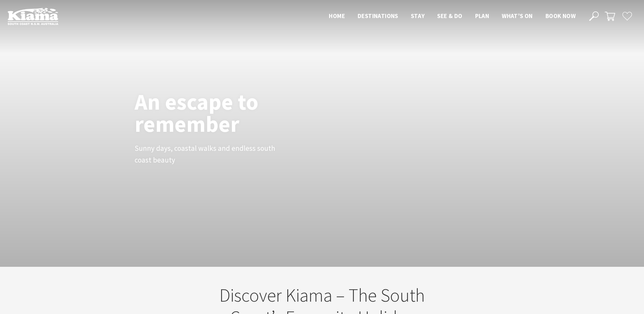  What do you see at coordinates (222, 113) in the screenshot?
I see `h1: An escape to remember` at bounding box center [222, 113].